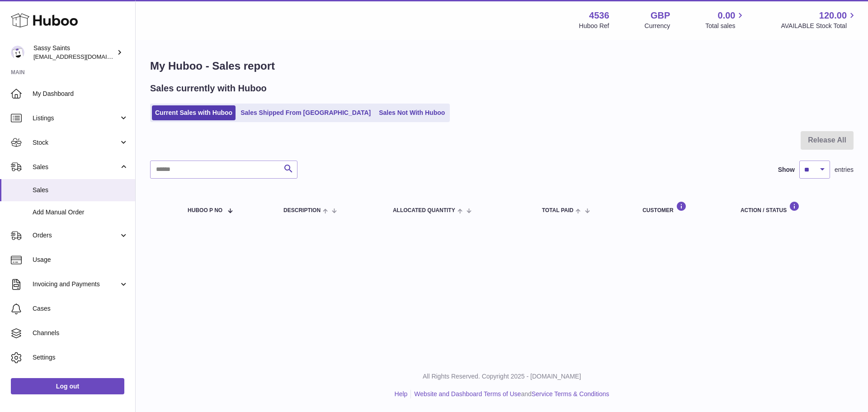  I want to click on span: Settings, so click(81, 357).